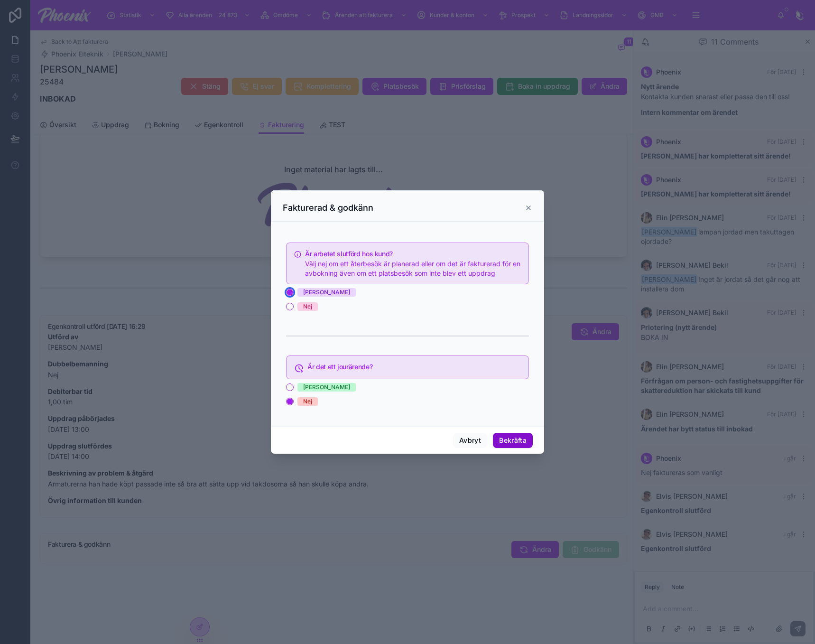 The height and width of the screenshot is (644, 815). I want to click on div: Välj nej om ett återbesök är planerad eller om det är fakturerad för en avbokning även om ett pla..., so click(413, 268).